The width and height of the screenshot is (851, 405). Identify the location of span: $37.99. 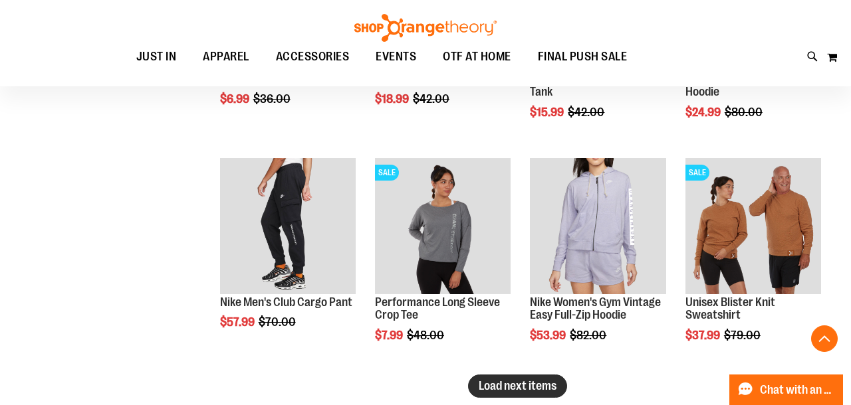
(703, 336).